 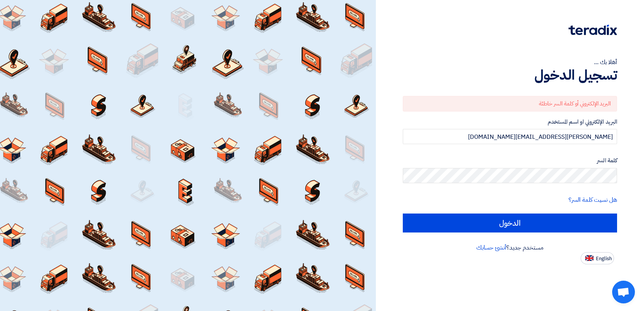 I want to click on img: en-US.png, so click(x=589, y=258).